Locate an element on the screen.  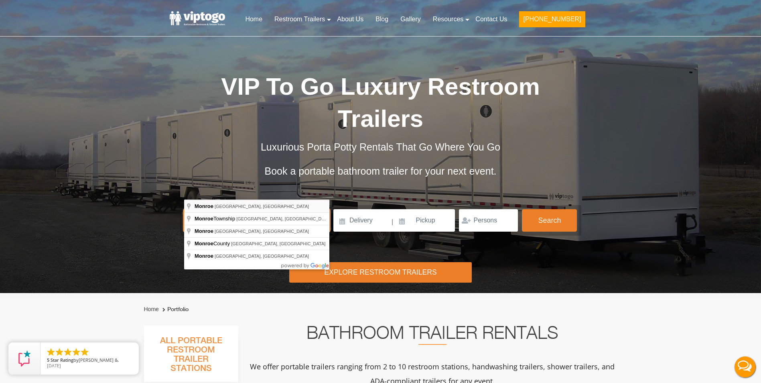
input: Pickup is located at coordinates (425, 220).